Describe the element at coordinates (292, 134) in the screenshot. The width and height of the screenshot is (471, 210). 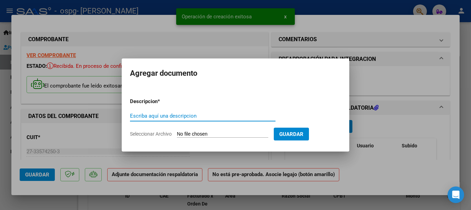
I see `button: Guardar` at that location.